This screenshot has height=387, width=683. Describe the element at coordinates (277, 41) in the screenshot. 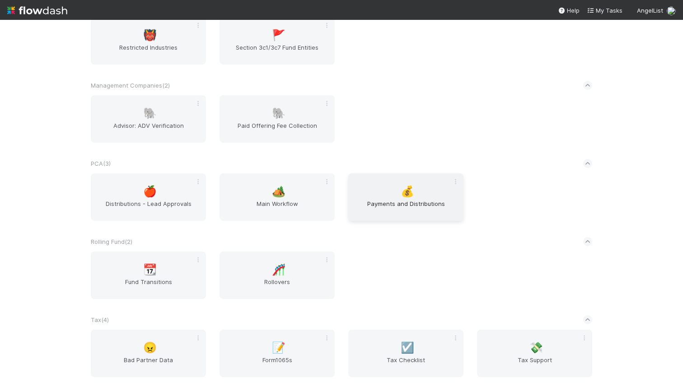

I see `a: 🚩Section 3c1/3c7 Fund Entities` at that location.